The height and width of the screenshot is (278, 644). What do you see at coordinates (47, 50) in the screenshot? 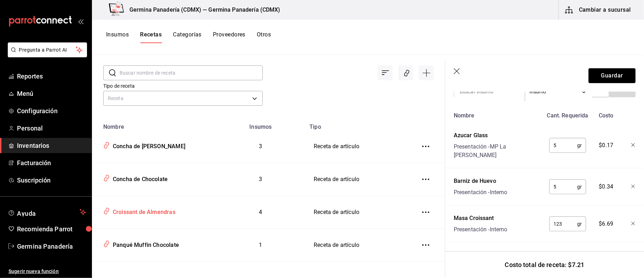
I see `button: Pregunta a Parrot AI` at bounding box center [47, 50].